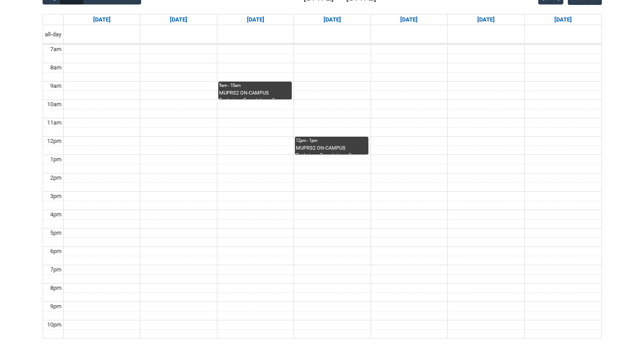 The height and width of the screenshot is (349, 644). I want to click on a: Go to September 14, 2025, so click(102, 20).